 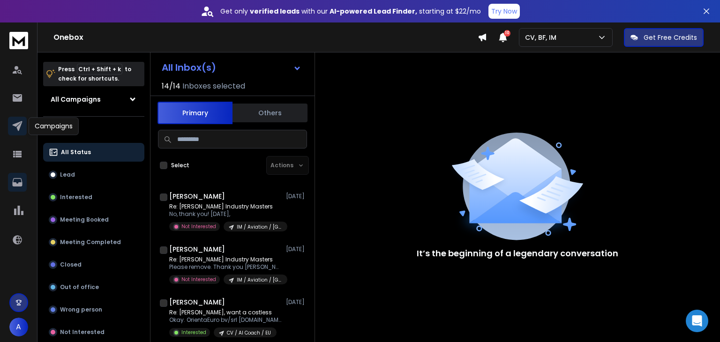 I want to click on p: It’s the beginning of a legendary conversation, so click(x=518, y=254).